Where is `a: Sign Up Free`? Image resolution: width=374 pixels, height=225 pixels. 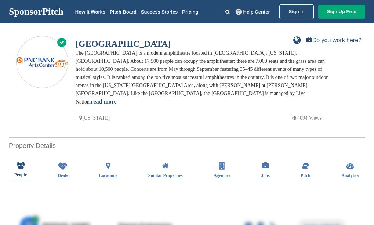 a: Sign Up Free is located at coordinates (341, 12).